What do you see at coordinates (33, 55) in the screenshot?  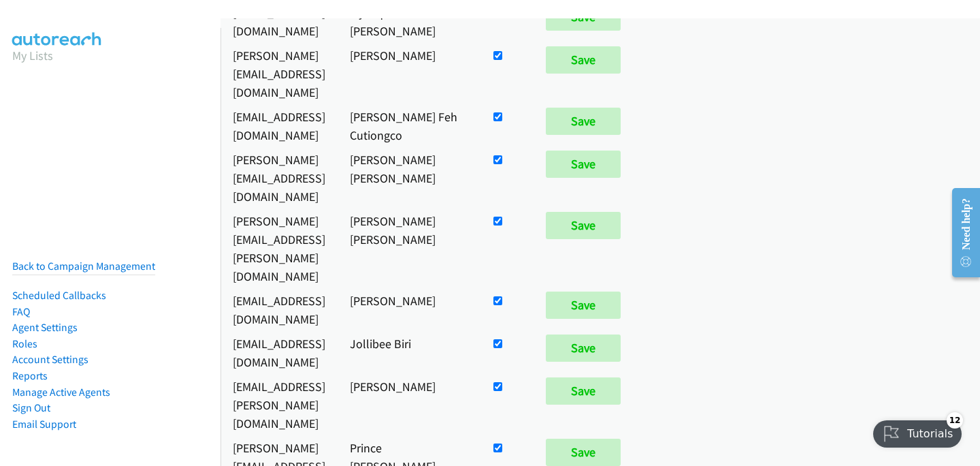 I see `a: My Lists` at bounding box center [33, 55].